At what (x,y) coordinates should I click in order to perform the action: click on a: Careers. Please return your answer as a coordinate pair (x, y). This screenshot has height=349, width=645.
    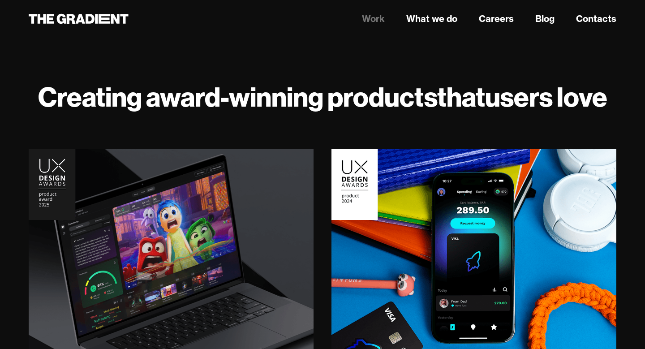
    Looking at the image, I should click on (497, 19).